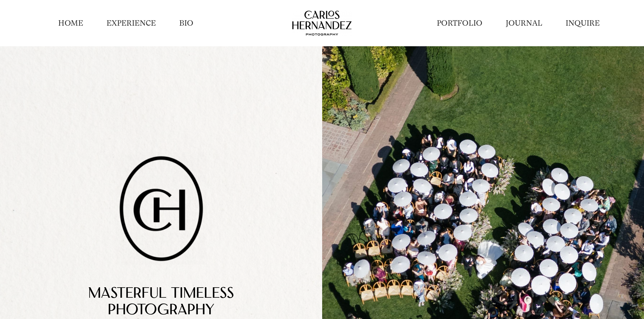  What do you see at coordinates (582, 23) in the screenshot?
I see `a: INQUIRE` at bounding box center [582, 23].